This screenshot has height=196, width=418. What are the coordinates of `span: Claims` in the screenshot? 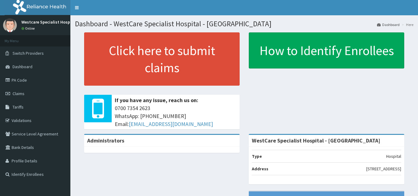 It's located at (18, 94).